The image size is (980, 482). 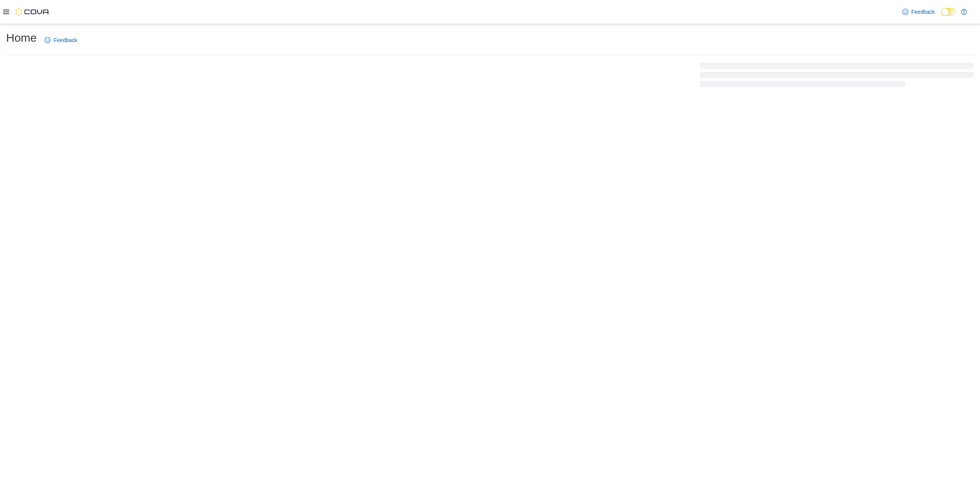 What do you see at coordinates (941, 16) in the screenshot?
I see `span: Dark Mode` at bounding box center [941, 16].